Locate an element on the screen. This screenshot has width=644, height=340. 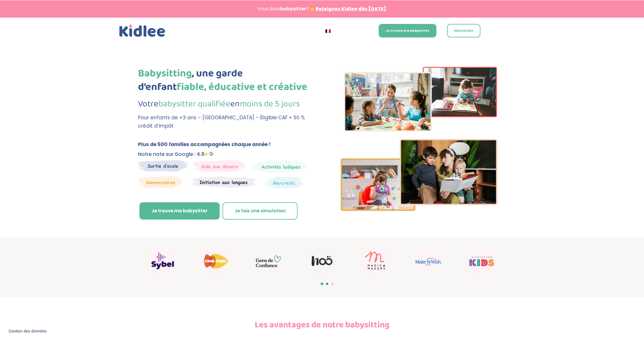
img: Make a wish is located at coordinates (429, 261).